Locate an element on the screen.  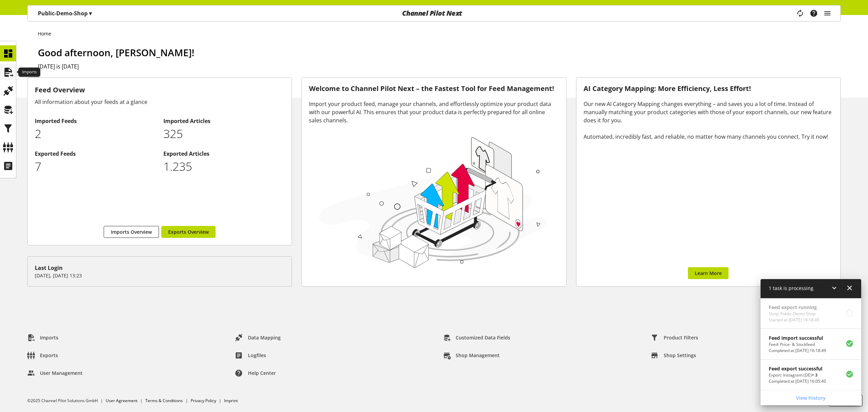
a: Product Filters is located at coordinates (674, 338).